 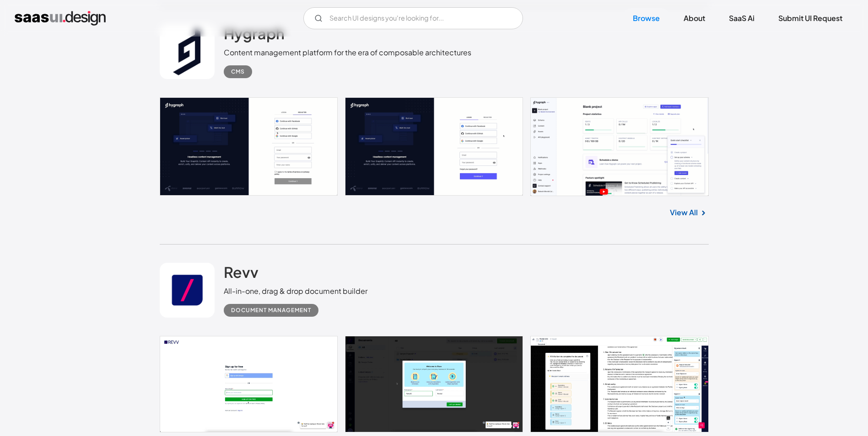 What do you see at coordinates (347, 53) in the screenshot?
I see `div: Content management platform for the era of composable architectures` at bounding box center [347, 53].